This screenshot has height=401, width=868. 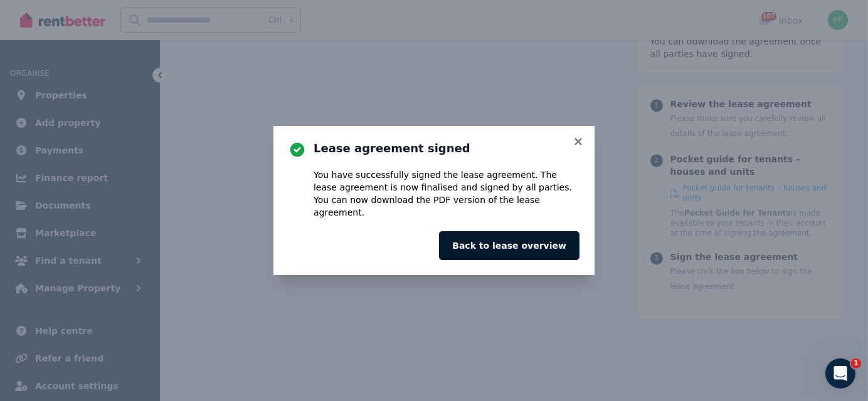 I want to click on span: 1, so click(x=856, y=363).